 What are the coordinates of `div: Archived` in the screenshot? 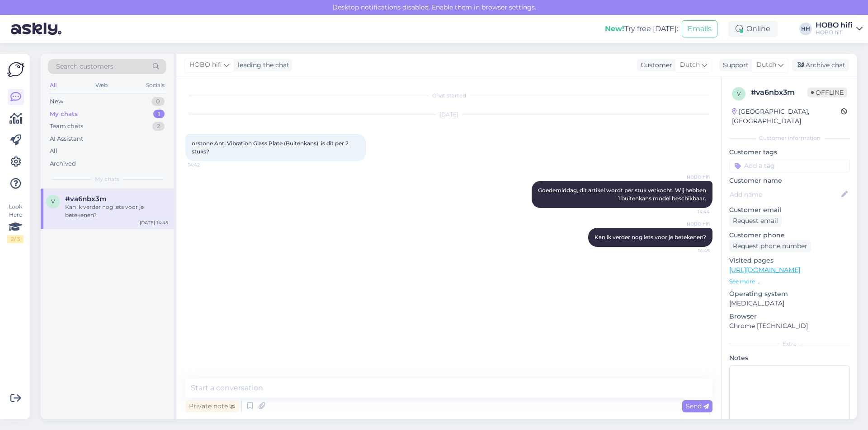 It's located at (63, 164).